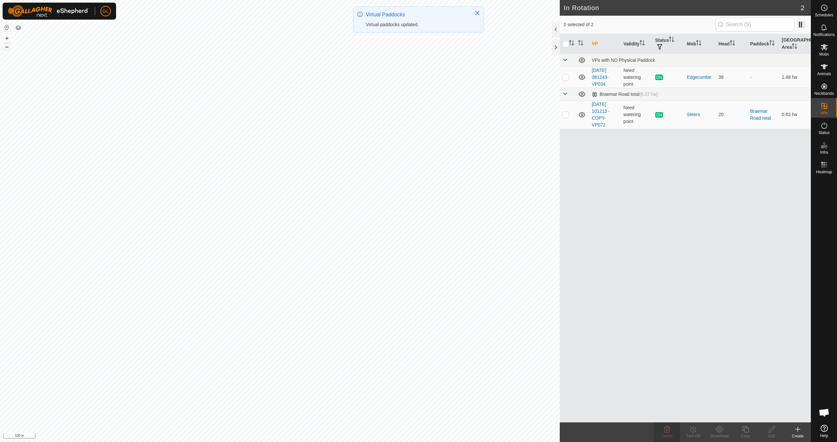 Image resolution: width=837 pixels, height=442 pixels. What do you see at coordinates (795, 77) in the screenshot?
I see `td: 1.48 ha` at bounding box center [795, 77].